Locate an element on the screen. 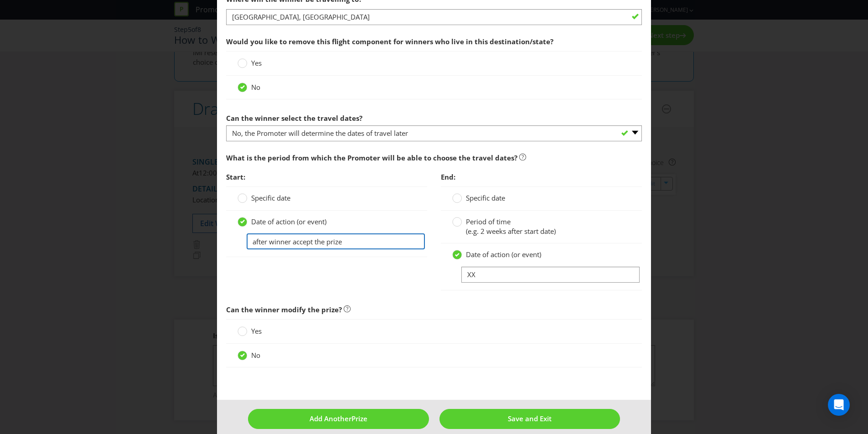 This screenshot has width=868, height=434. span: Add Another is located at coordinates (330, 418).